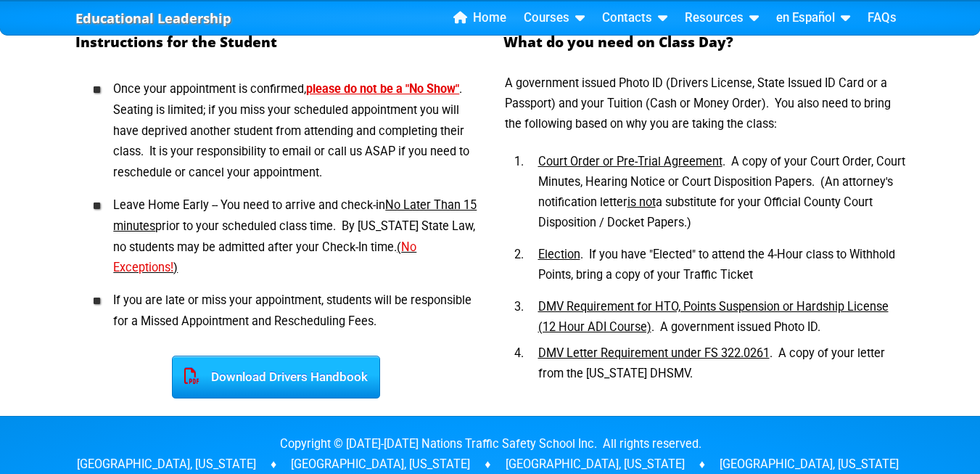 The image size is (980, 474). Describe the element at coordinates (641, 202) in the screenshot. I see `u: is not` at that location.